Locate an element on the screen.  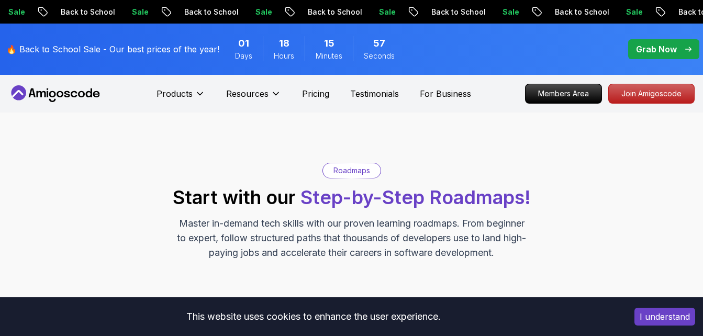
span: Step-by-Step Roadmaps! is located at coordinates (416, 197).